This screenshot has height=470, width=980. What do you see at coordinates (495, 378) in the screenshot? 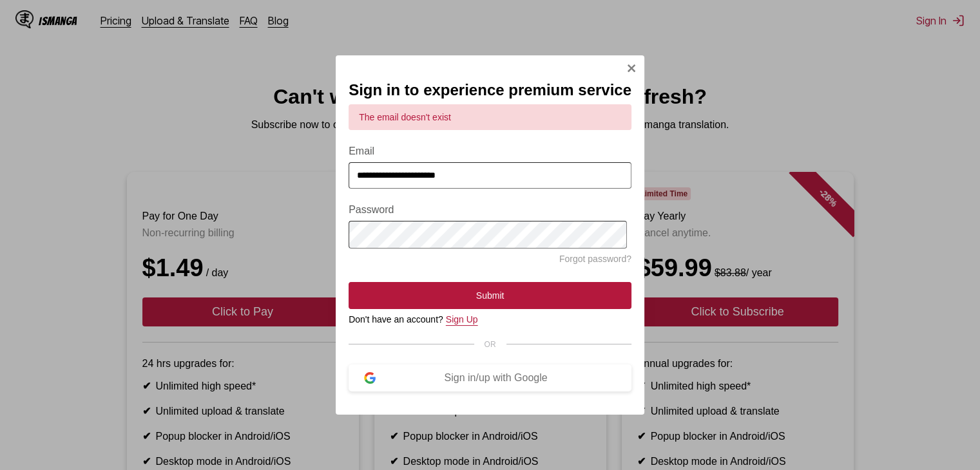
I see `div: Sign in/up with Google` at bounding box center [495, 378].